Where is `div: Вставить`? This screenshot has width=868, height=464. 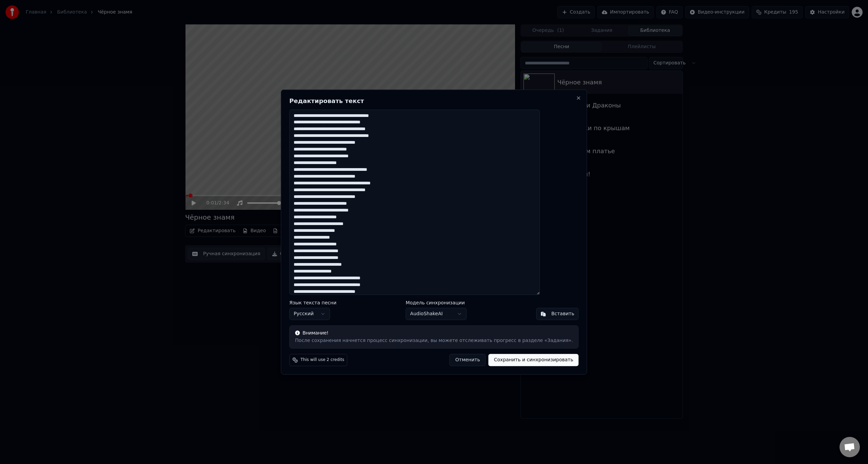 div: Вставить is located at coordinates (563, 314).